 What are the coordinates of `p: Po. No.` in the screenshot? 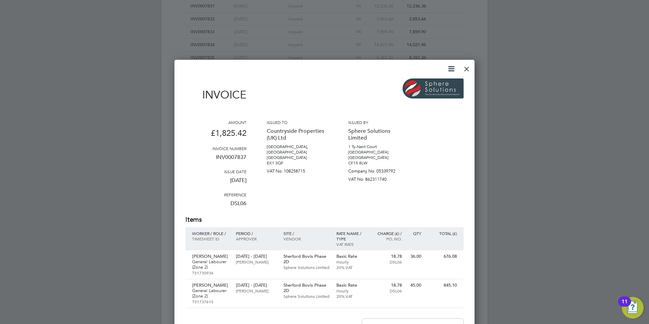 It's located at (387, 238).